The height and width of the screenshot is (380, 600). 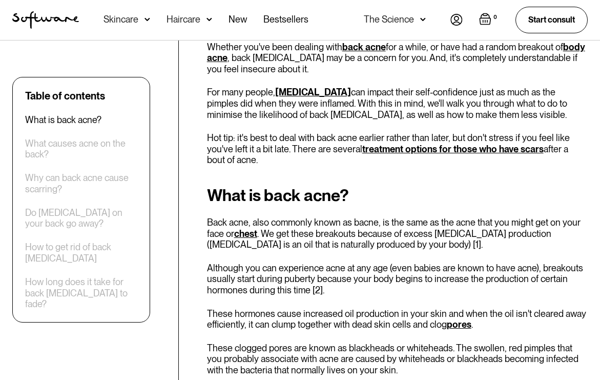 What do you see at coordinates (453, 149) in the screenshot?
I see `a: treatment options for those who have scars` at bounding box center [453, 149].